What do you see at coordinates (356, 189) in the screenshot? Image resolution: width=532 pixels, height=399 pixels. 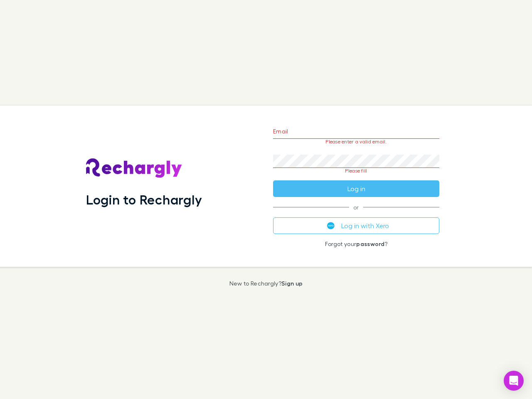 I see `button: Log in` at bounding box center [356, 189].